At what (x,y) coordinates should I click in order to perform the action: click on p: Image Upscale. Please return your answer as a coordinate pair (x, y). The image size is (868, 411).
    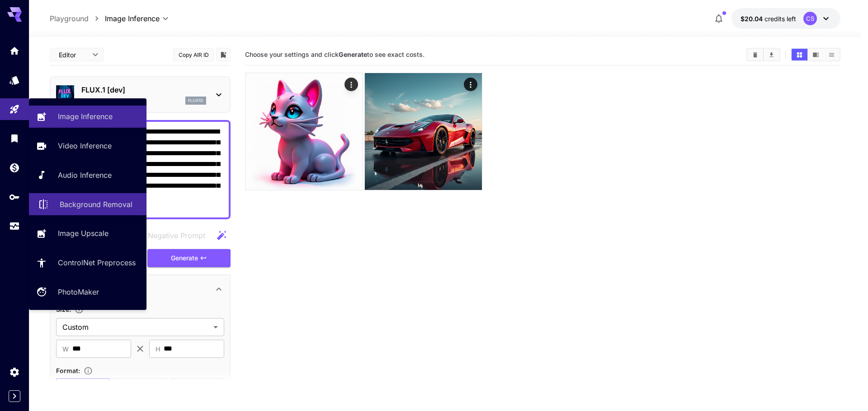
    Looking at the image, I should click on (83, 233).